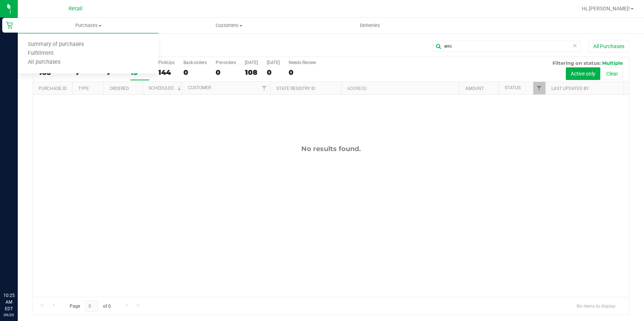  I want to click on div: Needs Review, so click(303, 62).